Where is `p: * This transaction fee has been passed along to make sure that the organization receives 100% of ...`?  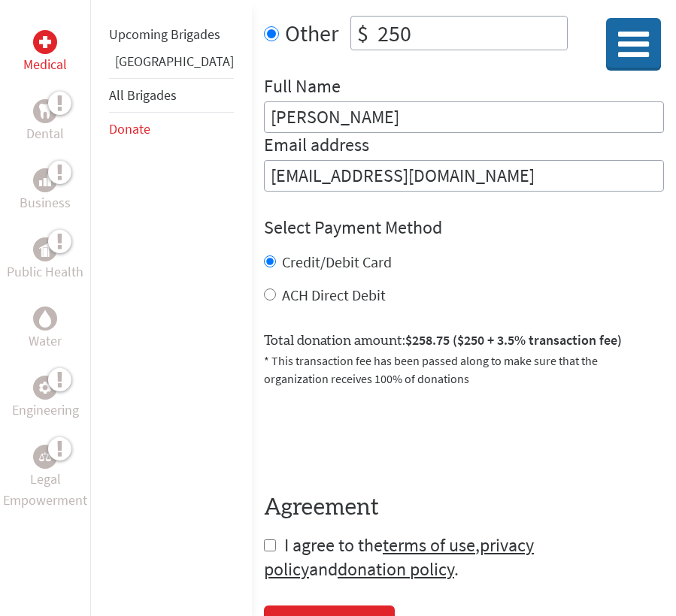 p: * This transaction fee has been passed along to make sure that the organization receives 100% of ... is located at coordinates (464, 370).